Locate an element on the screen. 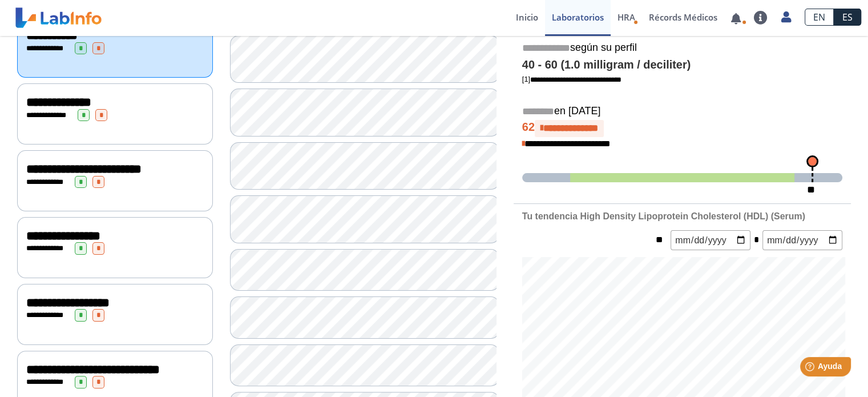 This screenshot has height=397, width=868. a: [1] is located at coordinates (571, 79).